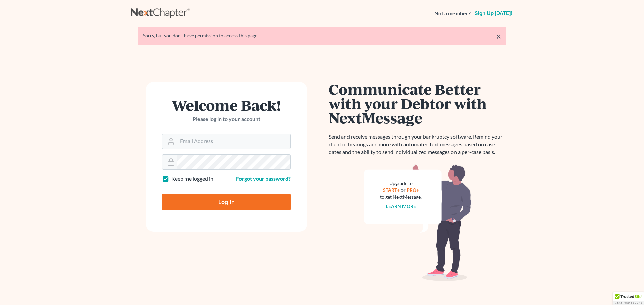  Describe the element at coordinates (403, 190) in the screenshot. I see `span: or` at that location.